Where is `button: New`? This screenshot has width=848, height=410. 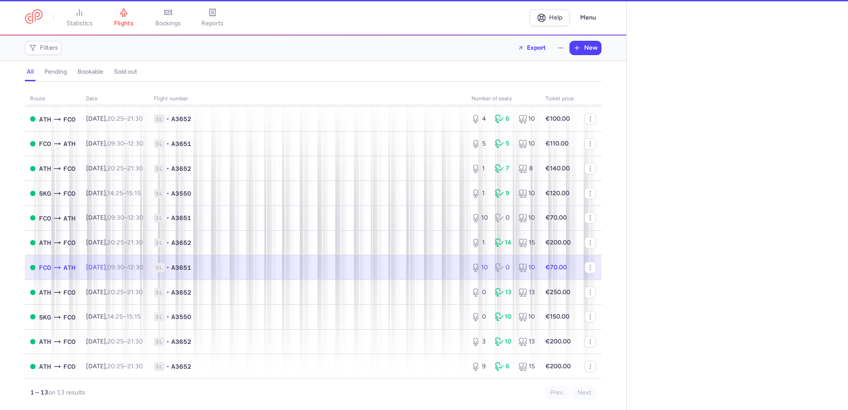
button: New is located at coordinates (586, 48).